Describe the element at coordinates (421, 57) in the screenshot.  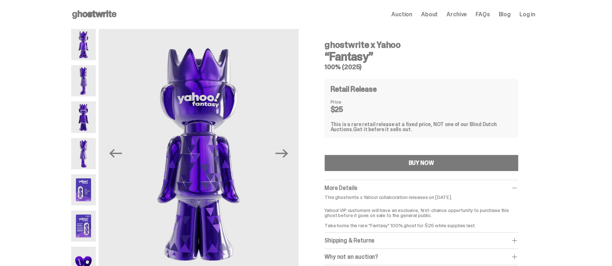
I see `h3: “Fantasy”` at that location.